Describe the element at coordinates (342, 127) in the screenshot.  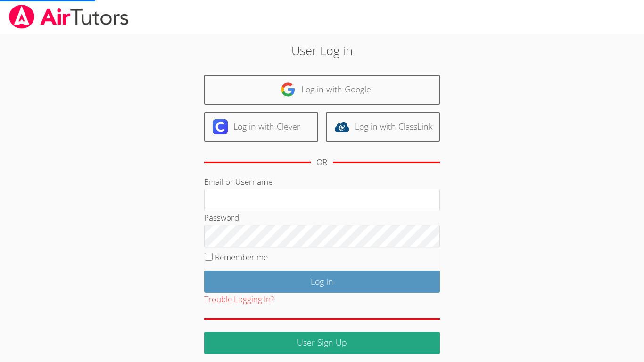
I see `img: classlink-logo-d6bb404cc1216ec64c9a2012d9dc4662098be43eaf13dc465df04b49fa7ab582.svg` at that location.